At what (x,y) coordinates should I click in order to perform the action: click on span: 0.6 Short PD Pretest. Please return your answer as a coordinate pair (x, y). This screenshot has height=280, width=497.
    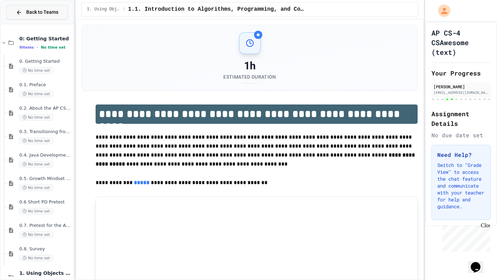
    Looking at the image, I should click on (46, 202).